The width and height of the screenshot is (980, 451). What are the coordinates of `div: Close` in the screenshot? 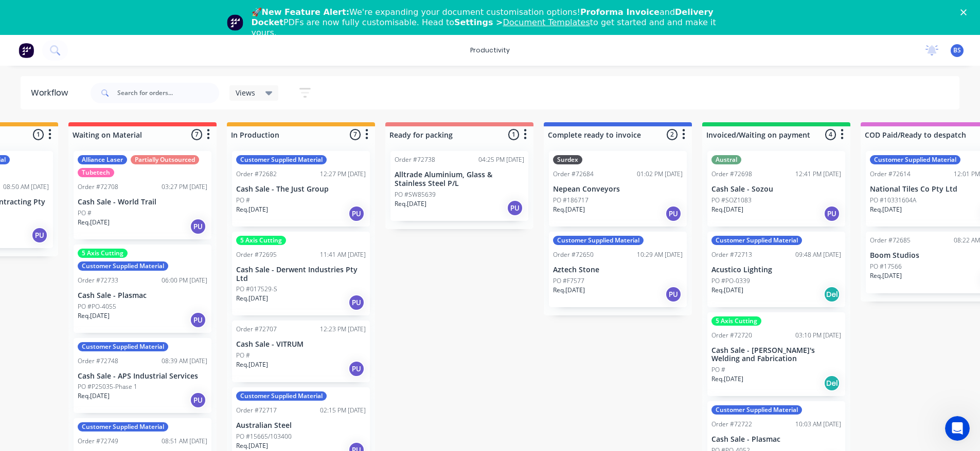 It's located at (965, 12).